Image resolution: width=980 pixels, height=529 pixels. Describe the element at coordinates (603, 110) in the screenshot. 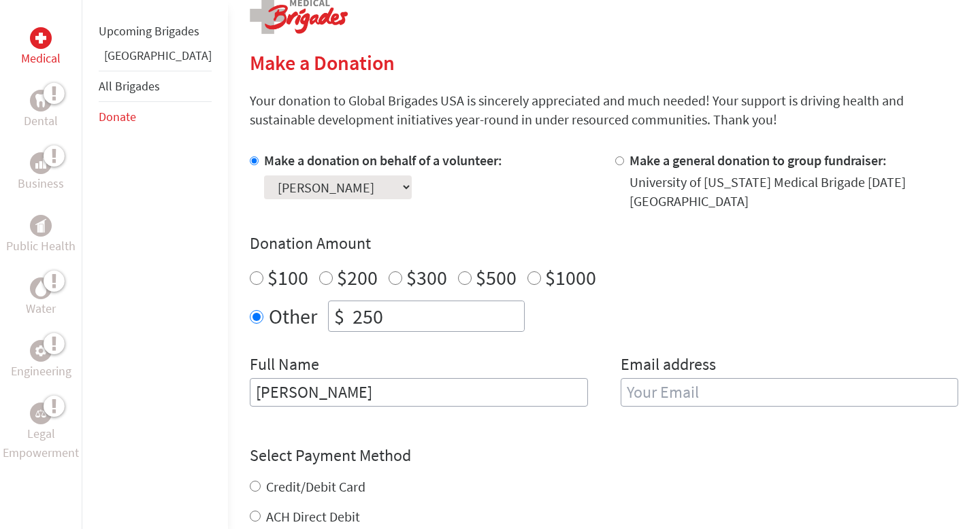

I see `p: Your donation to Global Brigades USA is sincerely appreciated and much needed! Your support is dr...` at that location.